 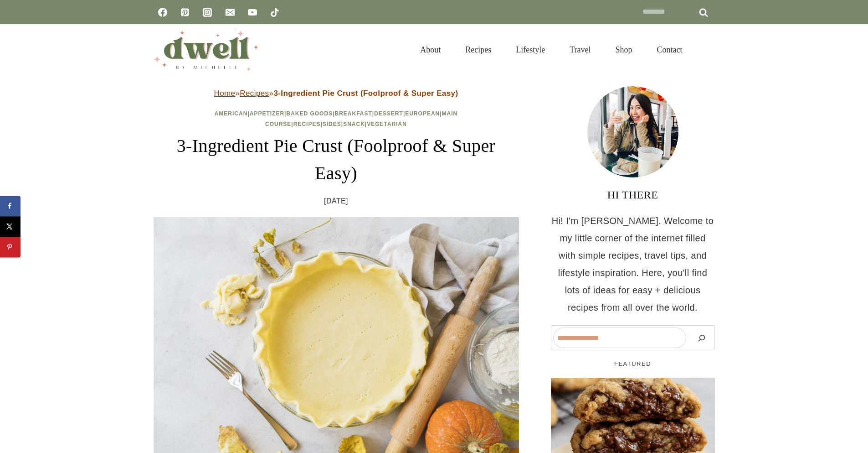 What do you see at coordinates (224, 93) in the screenshot?
I see `a: Home` at bounding box center [224, 93].